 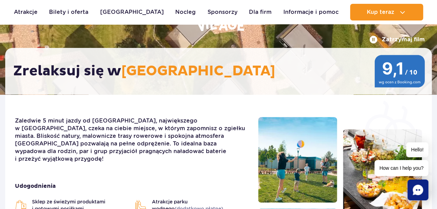 What do you see at coordinates (417, 190) in the screenshot?
I see `div: Chat` at bounding box center [417, 190].